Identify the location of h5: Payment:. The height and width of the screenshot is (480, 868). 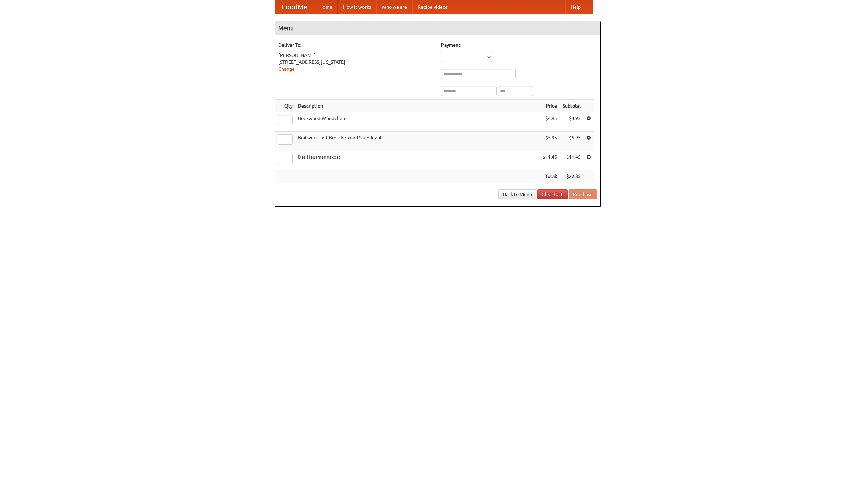
(519, 45).